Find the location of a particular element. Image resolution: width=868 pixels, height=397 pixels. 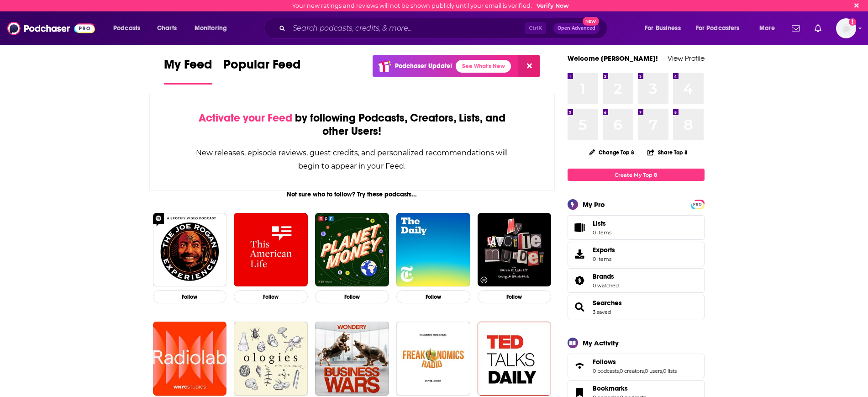

a: Charts is located at coordinates (167, 28).